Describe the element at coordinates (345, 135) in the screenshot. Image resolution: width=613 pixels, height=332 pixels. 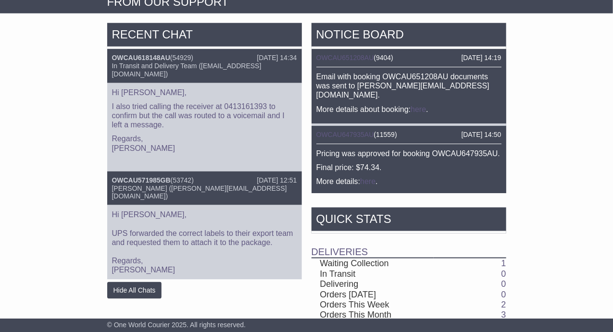
I see `a: OWCAU647935AU` at that location.